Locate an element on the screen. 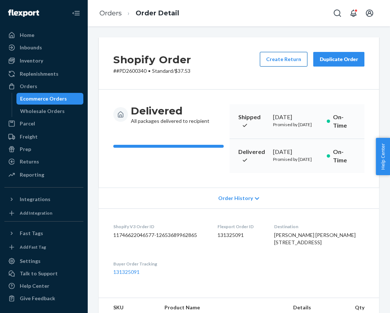  a: Reporting is located at coordinates (44, 175).